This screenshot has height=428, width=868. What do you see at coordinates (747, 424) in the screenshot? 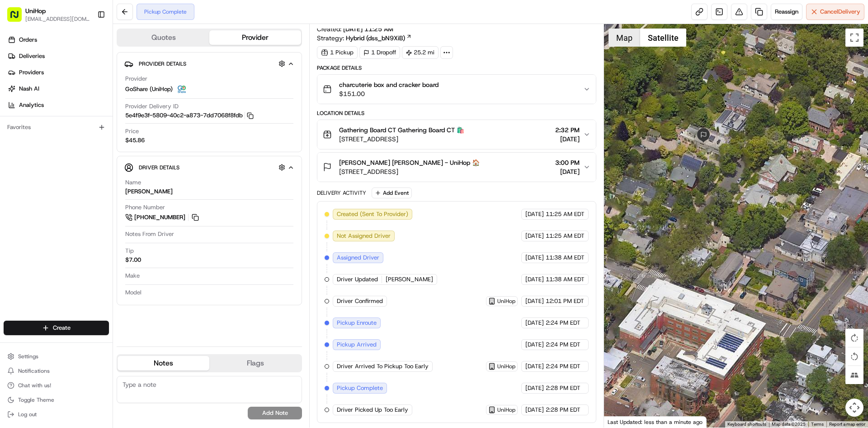
I see `button: Keyboard shortcuts` at bounding box center [747, 424].